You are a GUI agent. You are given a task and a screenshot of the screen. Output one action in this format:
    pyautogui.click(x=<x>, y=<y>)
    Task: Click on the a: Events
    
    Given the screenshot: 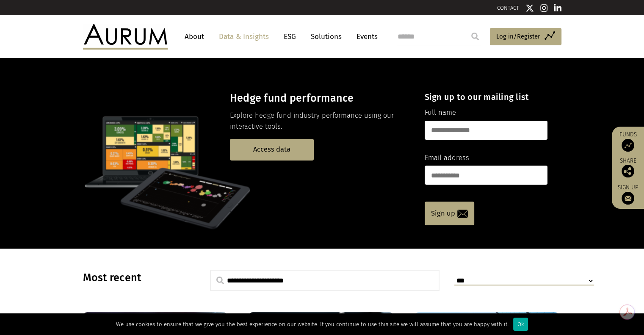 What is the action you would take?
    pyautogui.click(x=365, y=36)
    